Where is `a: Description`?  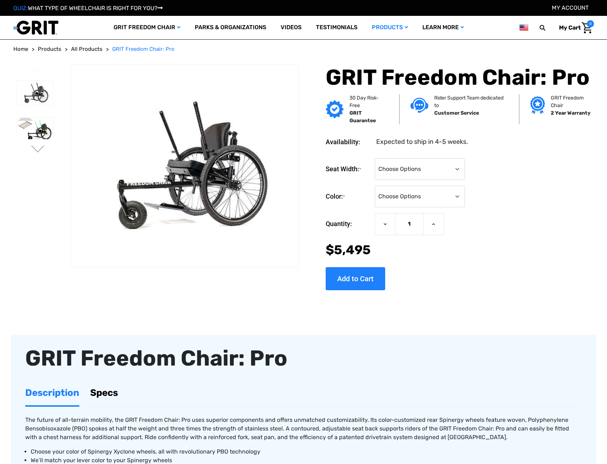
a: Description is located at coordinates (52, 393).